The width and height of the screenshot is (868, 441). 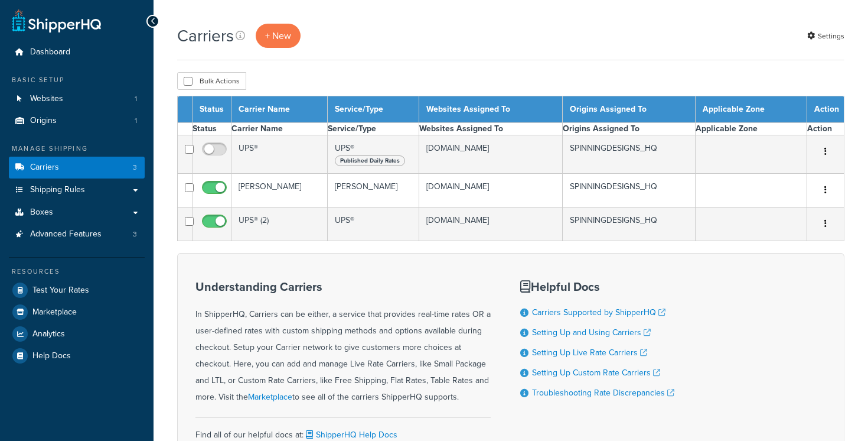 I want to click on a: Troubleshooting Rate Discrepancies, so click(x=603, y=393).